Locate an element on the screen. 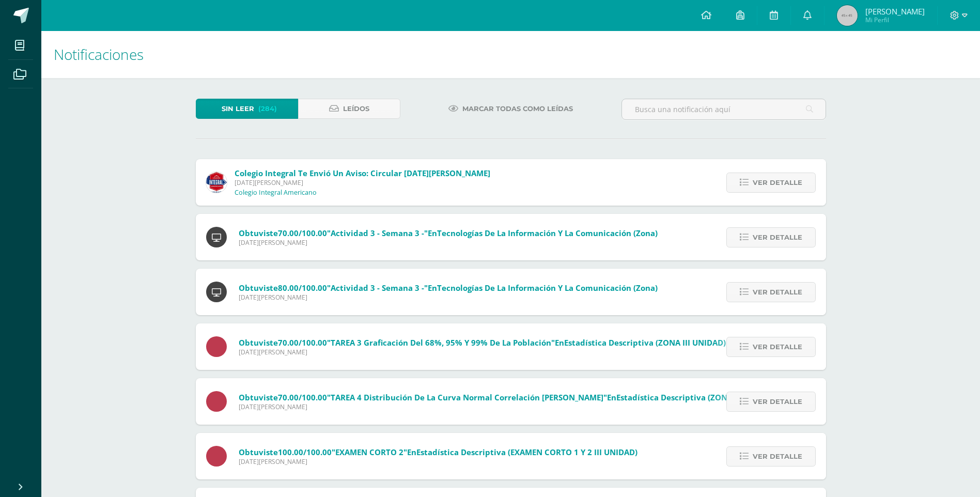  span: Notificaciones is located at coordinates (99, 54).